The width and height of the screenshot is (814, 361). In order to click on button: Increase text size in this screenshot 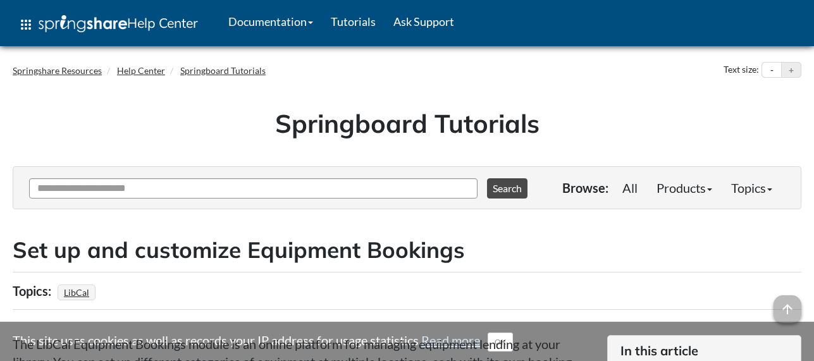, I will do `click(791, 70)`.